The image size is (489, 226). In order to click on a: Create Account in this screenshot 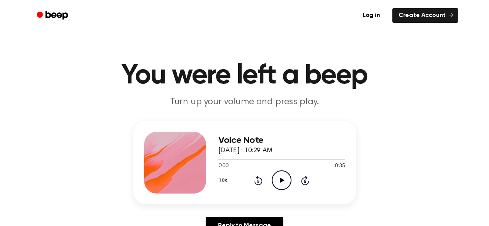, I will do `click(425, 15)`.